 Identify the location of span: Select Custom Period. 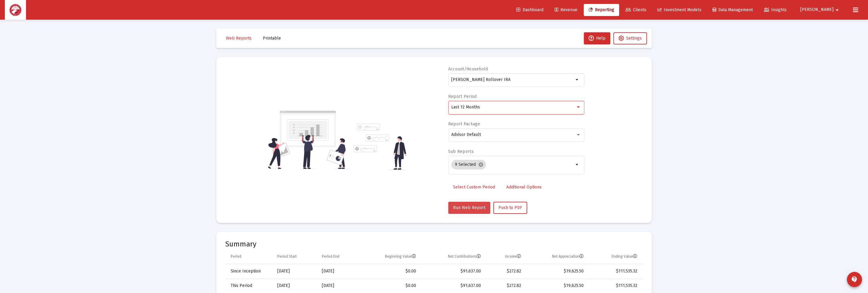
(474, 187).